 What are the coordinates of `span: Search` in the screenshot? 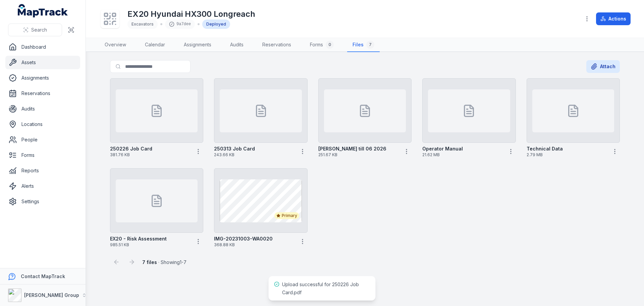 It's located at (39, 30).